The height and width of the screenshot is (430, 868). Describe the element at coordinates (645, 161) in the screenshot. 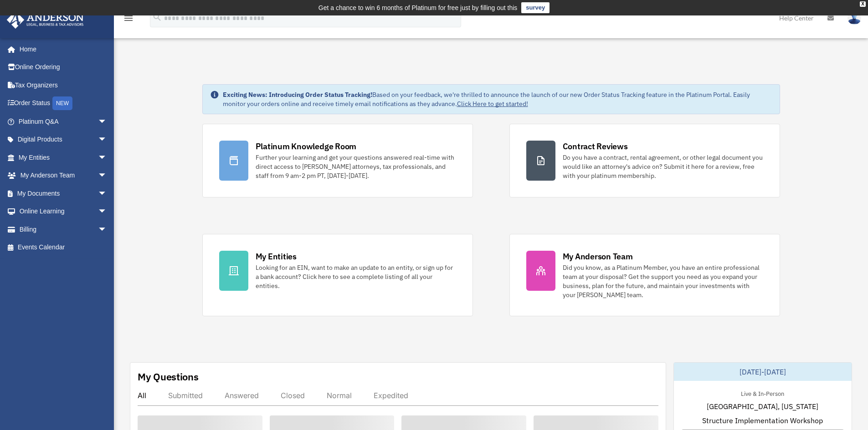

I see `a: Contract Reviews Do you have a contract, rental agreement, or other legal document you would like...` at that location.